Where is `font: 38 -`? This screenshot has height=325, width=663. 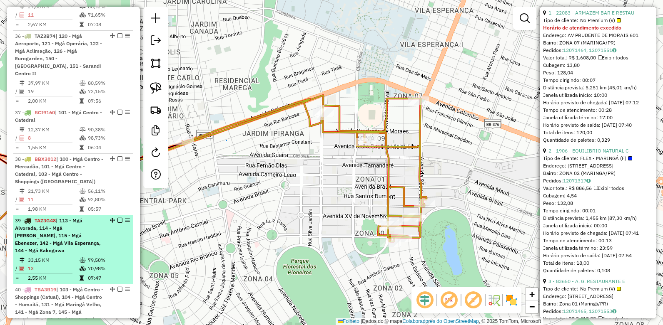
font: 38 - is located at coordinates (20, 159).